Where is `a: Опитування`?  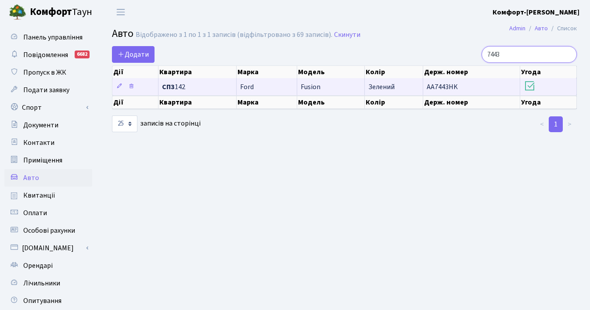 a: Опитування is located at coordinates (48, 301).